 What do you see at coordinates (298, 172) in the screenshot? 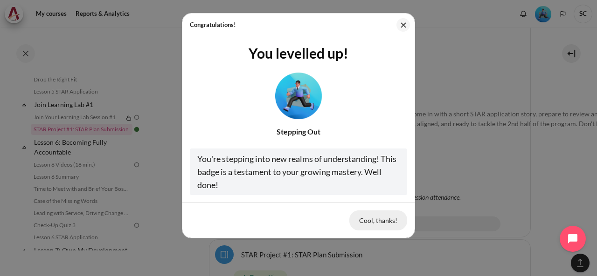
I see `div: You're stepping into new realms of understanding! This badge is a testament to your growing maste...` at bounding box center [298, 172].